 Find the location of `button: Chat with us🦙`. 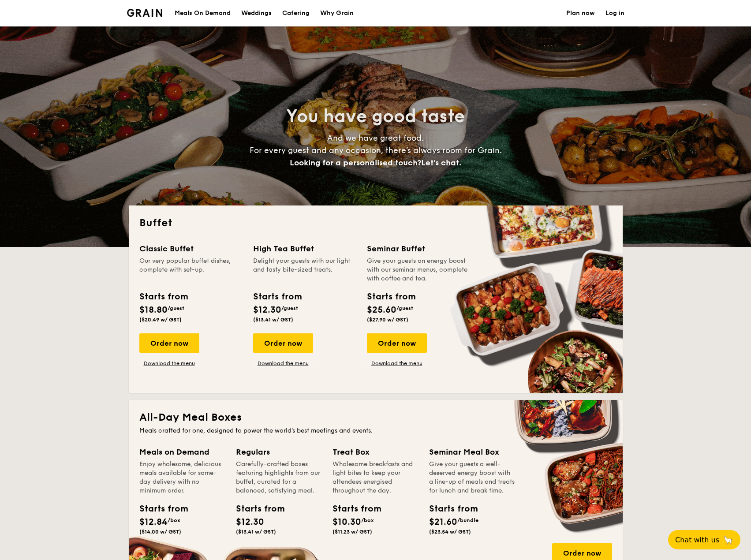

button: Chat with us🦙 is located at coordinates (704, 540).